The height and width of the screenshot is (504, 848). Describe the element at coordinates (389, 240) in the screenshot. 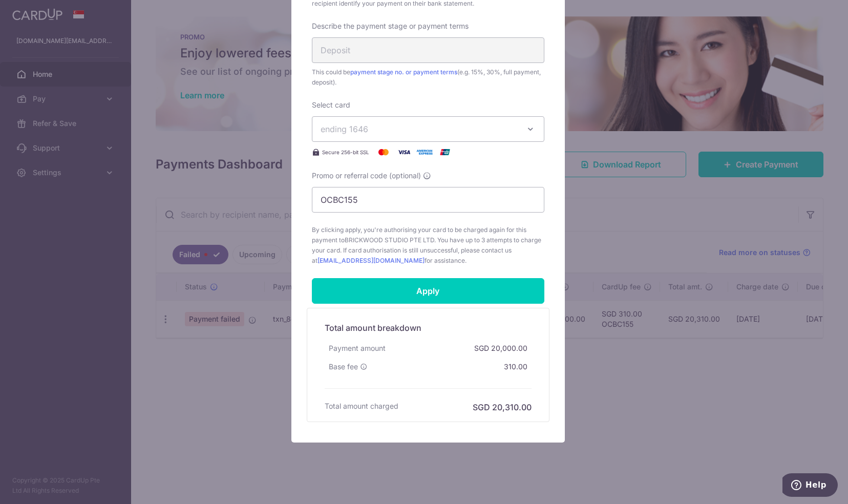

I see `span: BRICKWOOD STUDIO PTE LTD` at that location.